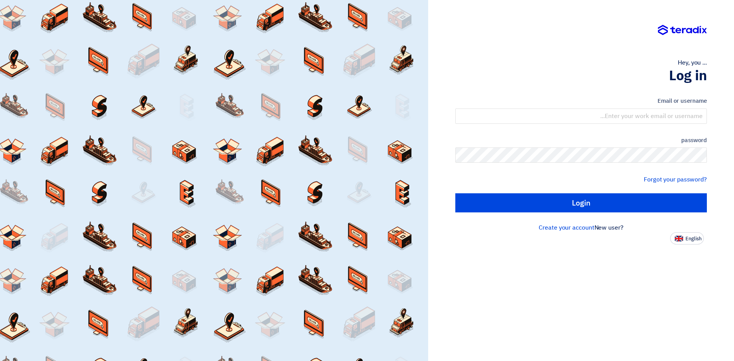 The height and width of the screenshot is (361, 734). I want to click on font: Create your account, so click(566, 228).